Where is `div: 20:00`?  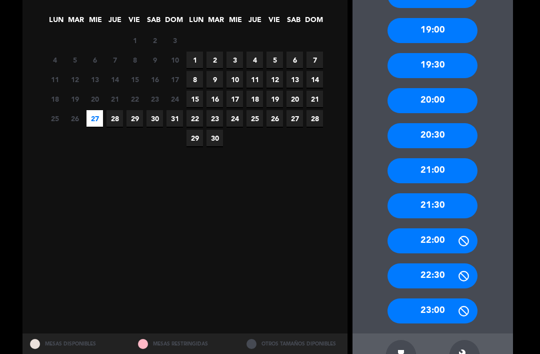
div: 20:00 is located at coordinates (433, 101).